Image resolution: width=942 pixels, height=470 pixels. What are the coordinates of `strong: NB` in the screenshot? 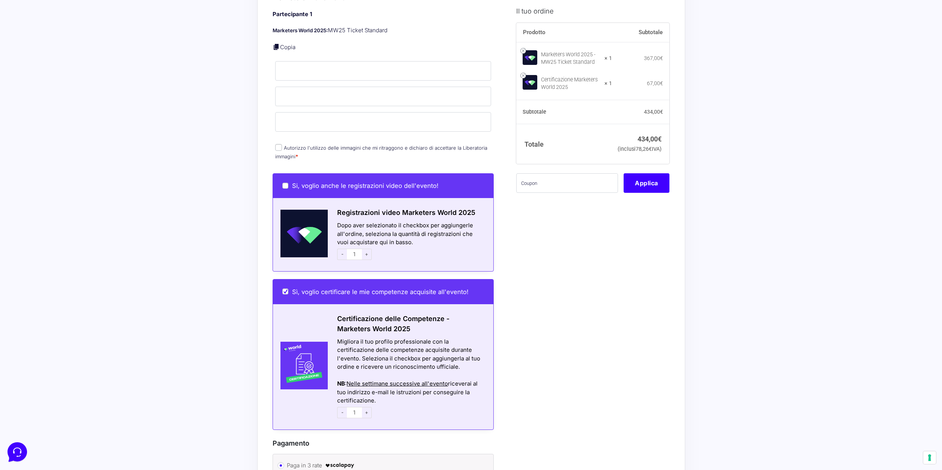 It's located at (341, 384).